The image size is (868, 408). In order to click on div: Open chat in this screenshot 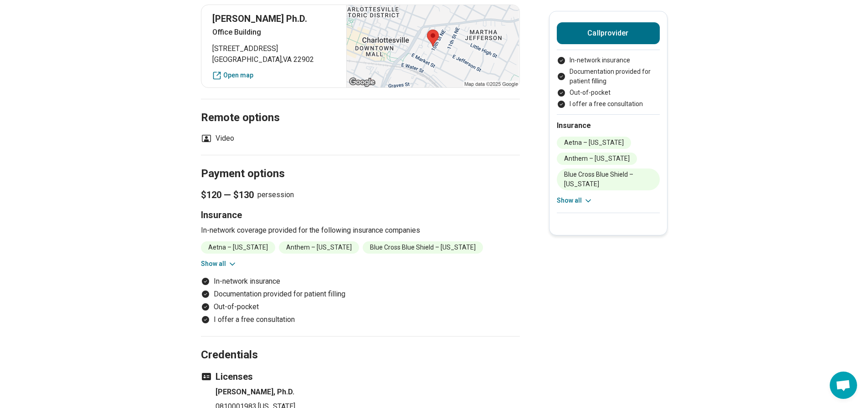, I will do `click(843, 385)`.